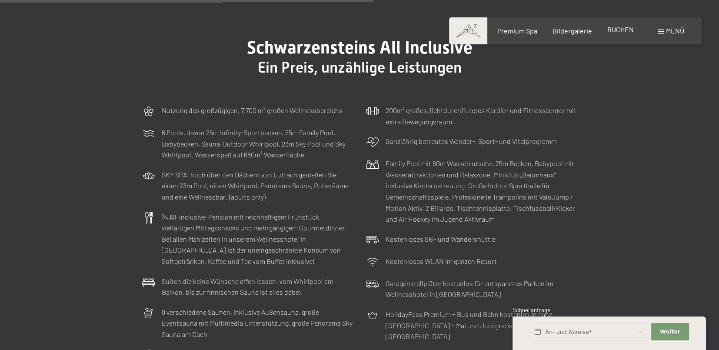  What do you see at coordinates (517, 30) in the screenshot?
I see `a: Premium Spa` at bounding box center [517, 30].